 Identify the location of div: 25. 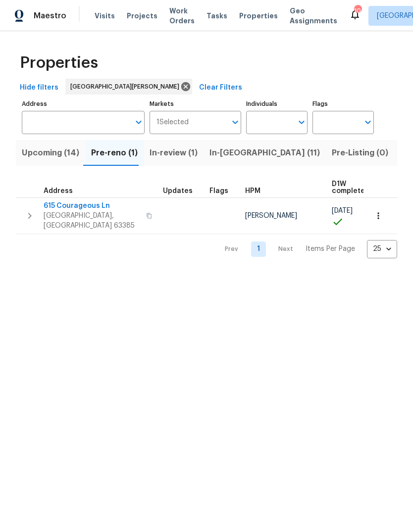
(382, 249).